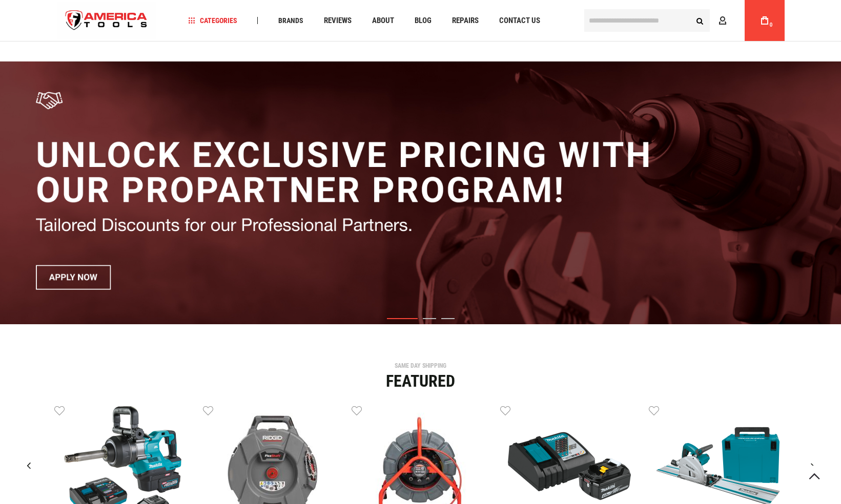  Describe the element at coordinates (107, 20) in the screenshot. I see `img: America Tools` at that location.